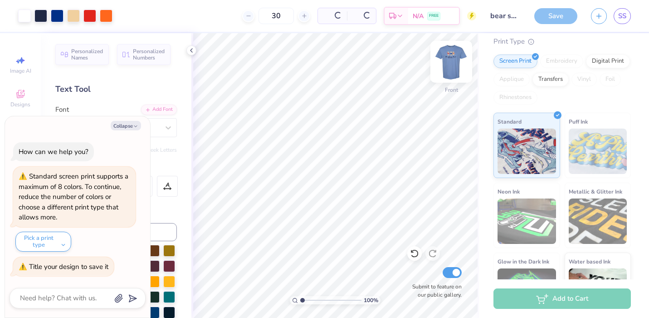 The width and height of the screenshot is (649, 318). Describe the element at coordinates (527, 221) in the screenshot. I see `img: Neon Ink` at that location.